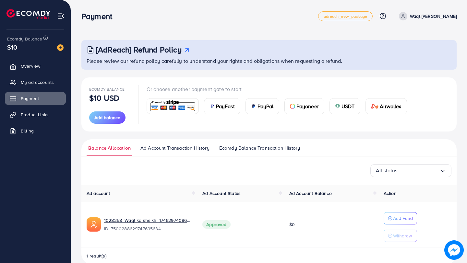 This screenshot has height=263, width=467. I want to click on span: Ad account, so click(98, 193).